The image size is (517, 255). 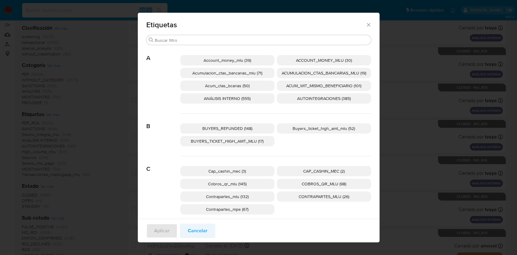 What do you see at coordinates (227, 128) in the screenshot?
I see `span: BUYERS_REFUNDED (148)` at bounding box center [227, 128].